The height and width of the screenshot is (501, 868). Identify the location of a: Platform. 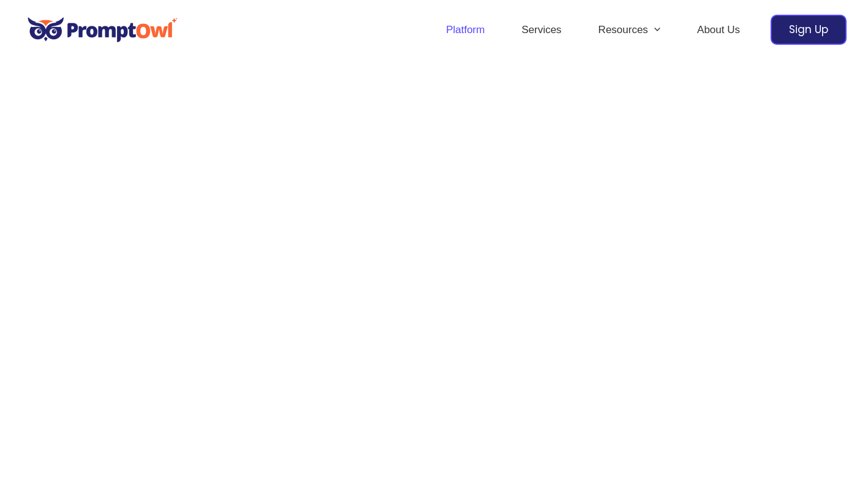
(465, 30).